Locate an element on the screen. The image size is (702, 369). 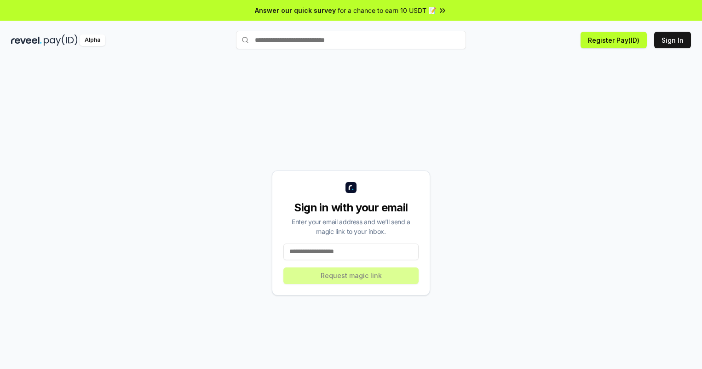
span: Answer our quick survey is located at coordinates (295, 10).